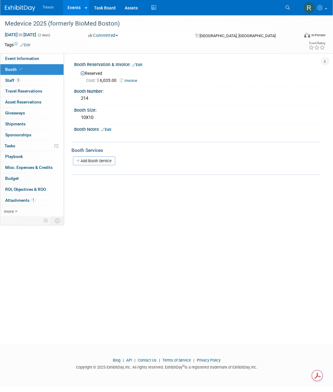  I want to click on span: Sponsorships, so click(18, 135).